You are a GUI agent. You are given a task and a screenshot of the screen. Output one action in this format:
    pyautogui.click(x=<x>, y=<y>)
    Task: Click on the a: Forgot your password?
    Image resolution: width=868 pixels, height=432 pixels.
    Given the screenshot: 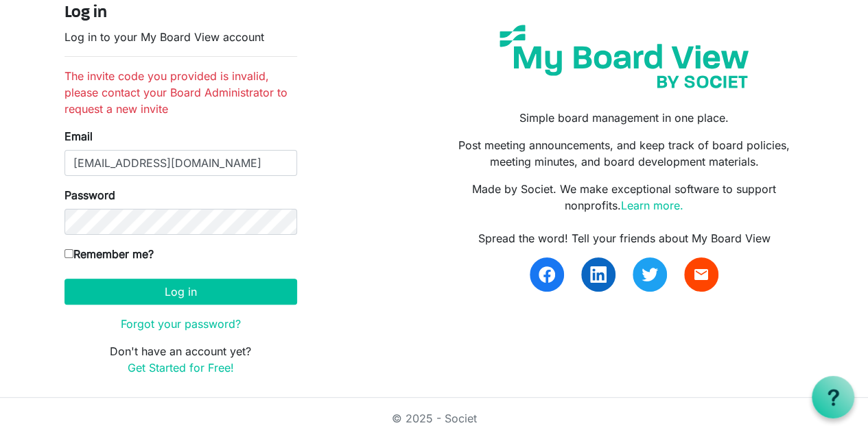 What is the action you would take?
    pyautogui.click(x=180, y=324)
    